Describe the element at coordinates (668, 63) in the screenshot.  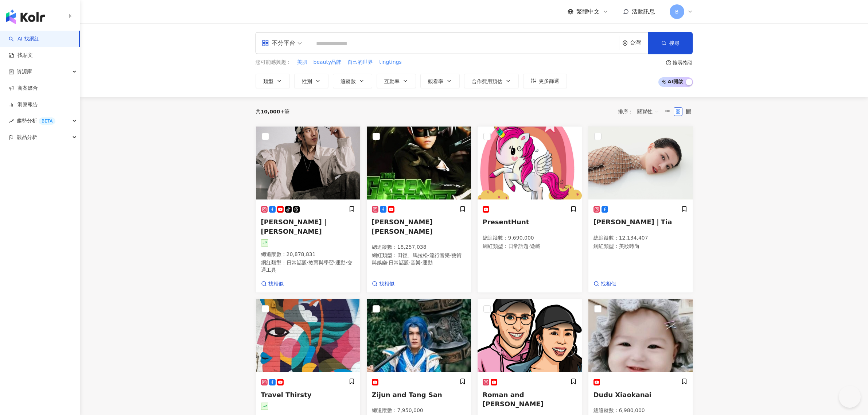
I see `span: question-circle` at that location.